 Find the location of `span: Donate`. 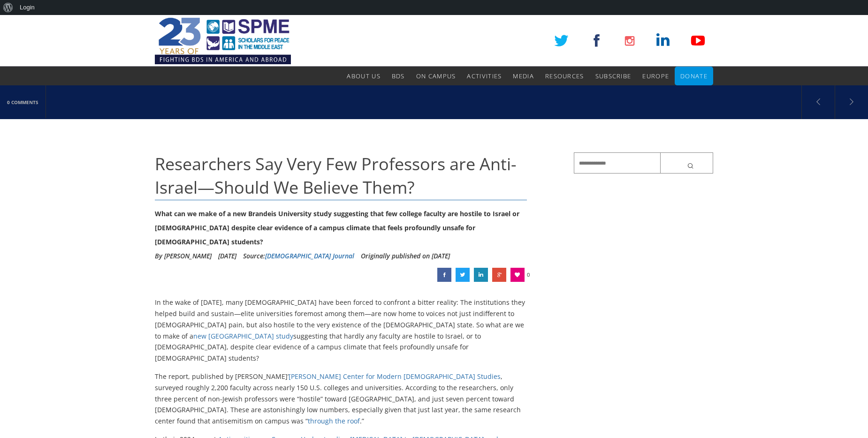

span: Donate is located at coordinates (694, 76).